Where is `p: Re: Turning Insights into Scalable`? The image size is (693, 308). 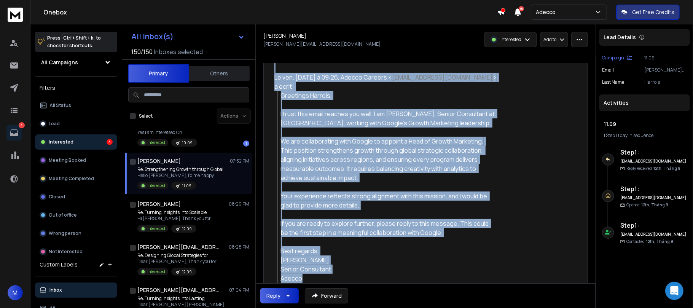
p: Re: Turning Insights into Scalable is located at coordinates (174, 212).